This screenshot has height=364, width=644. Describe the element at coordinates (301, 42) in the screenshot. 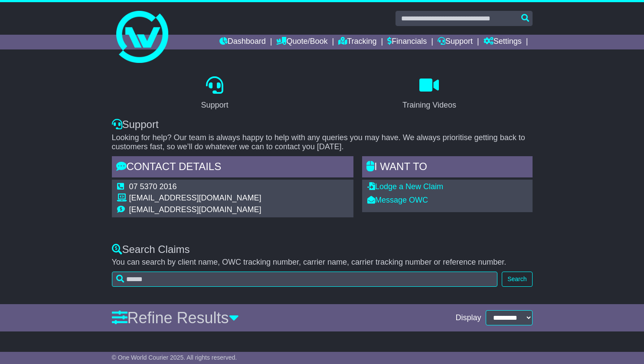

I see `a: Quote/Book` at that location.